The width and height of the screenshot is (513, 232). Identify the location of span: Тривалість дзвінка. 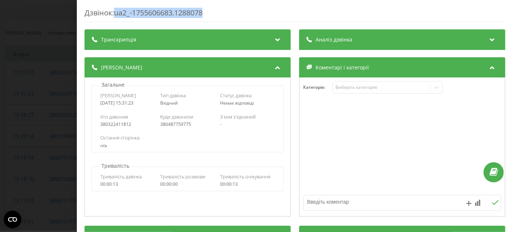
(121, 177).